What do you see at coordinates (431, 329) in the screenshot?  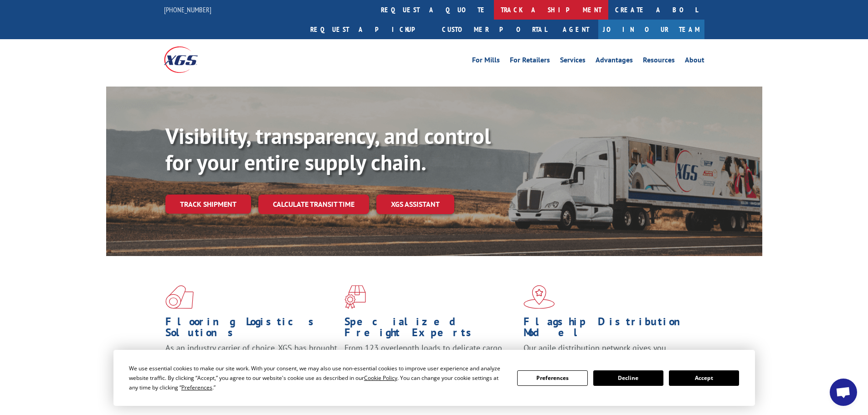 I see `h1: Specialized Freight Experts` at bounding box center [431, 329].